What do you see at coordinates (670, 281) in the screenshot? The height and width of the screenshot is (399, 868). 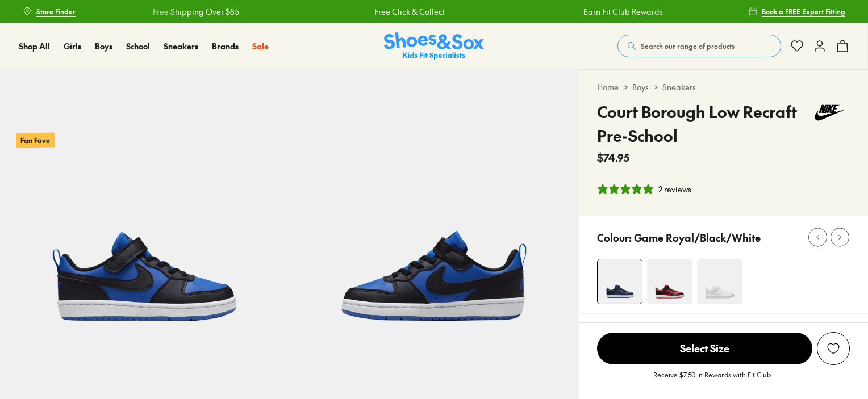 I see `img: 4-502014_1` at bounding box center [670, 281].